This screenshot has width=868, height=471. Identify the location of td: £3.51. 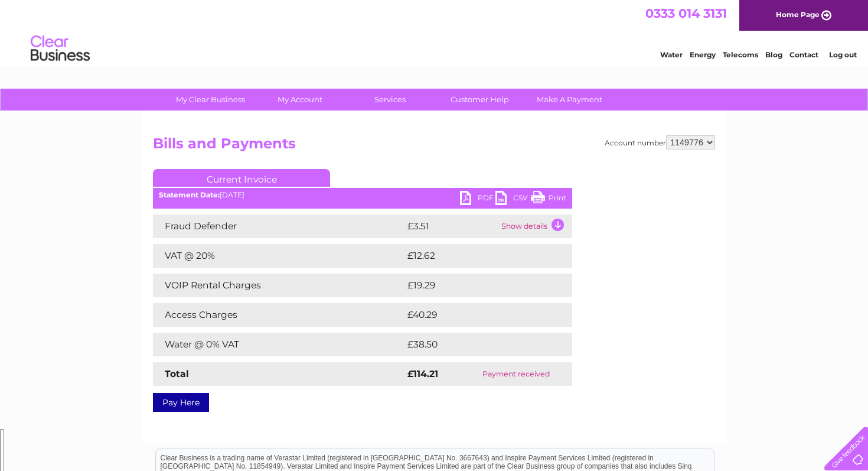
(451, 227).